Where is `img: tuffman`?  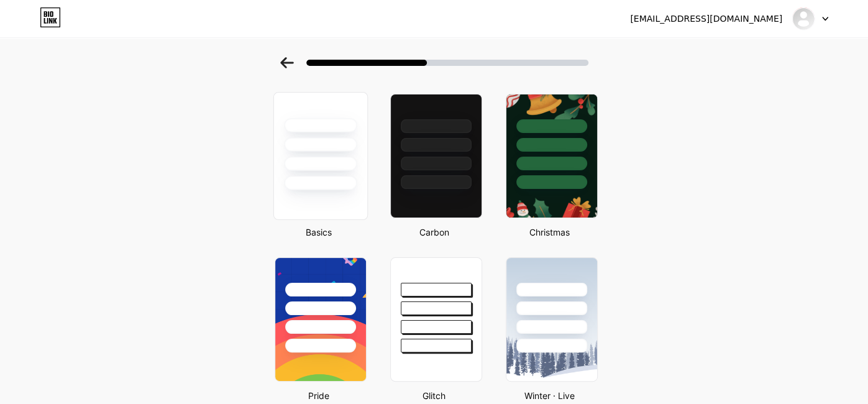 img: tuffman is located at coordinates (804, 19).